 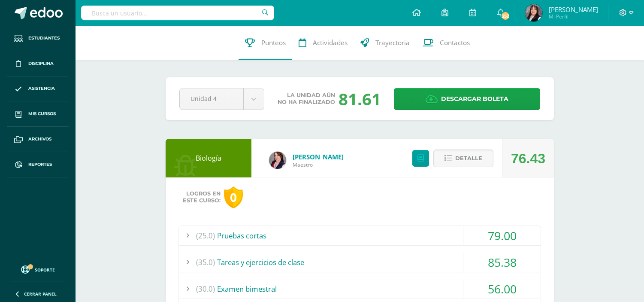 What do you see at coordinates (222, 99) in the screenshot?
I see `a: Unidad 4` at bounding box center [222, 99].